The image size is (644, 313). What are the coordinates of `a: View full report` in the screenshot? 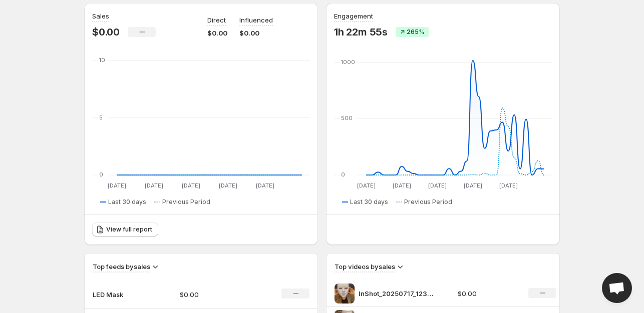 It's located at (125, 229).